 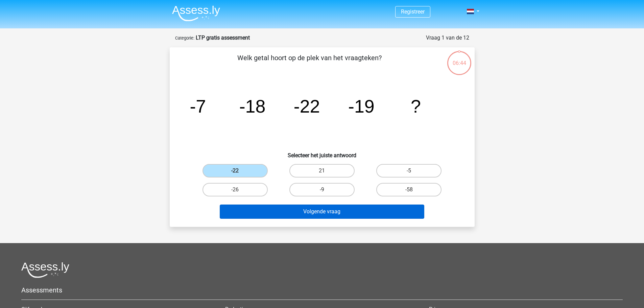 What do you see at coordinates (252, 106) in the screenshot?
I see `tspan: -18` at bounding box center [252, 106].